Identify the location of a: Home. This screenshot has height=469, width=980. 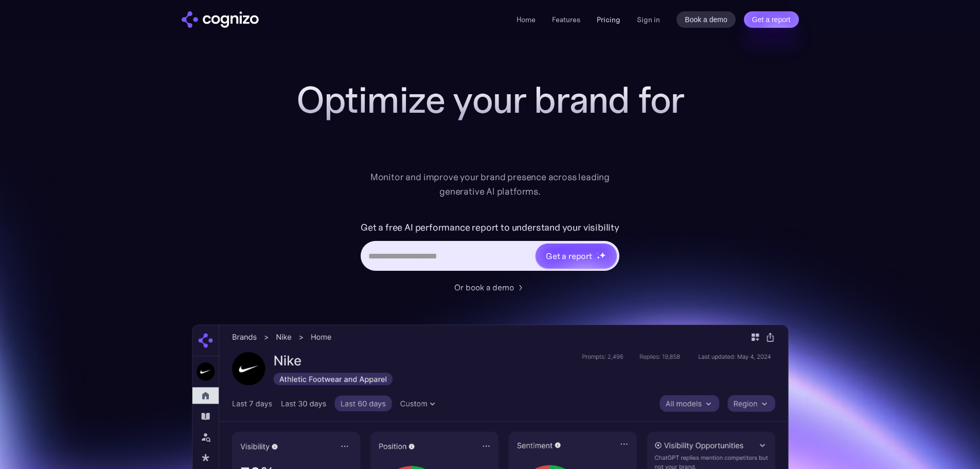
(525, 20).